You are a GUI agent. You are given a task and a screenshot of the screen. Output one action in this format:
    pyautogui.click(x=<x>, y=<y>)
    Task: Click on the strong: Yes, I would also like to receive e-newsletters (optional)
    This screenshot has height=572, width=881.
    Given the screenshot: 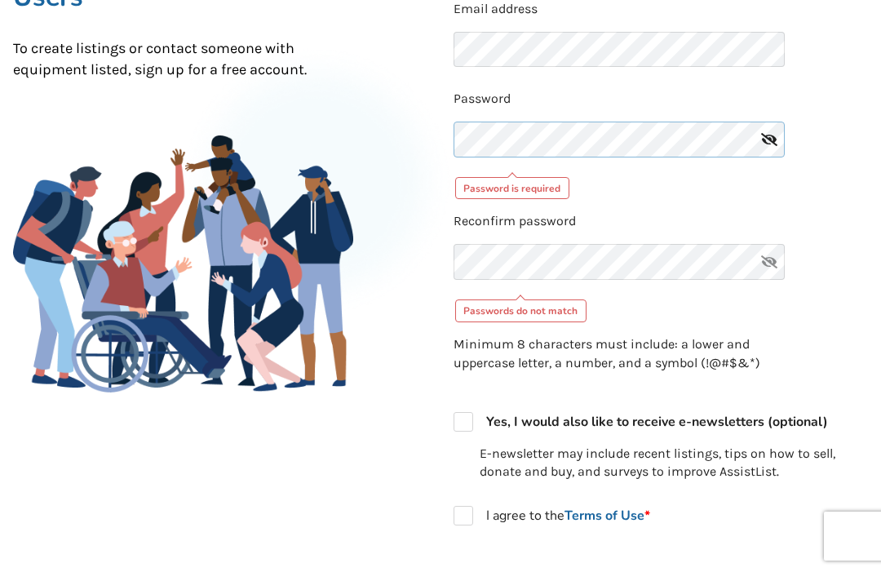 What is the action you would take?
    pyautogui.click(x=657, y=422)
    